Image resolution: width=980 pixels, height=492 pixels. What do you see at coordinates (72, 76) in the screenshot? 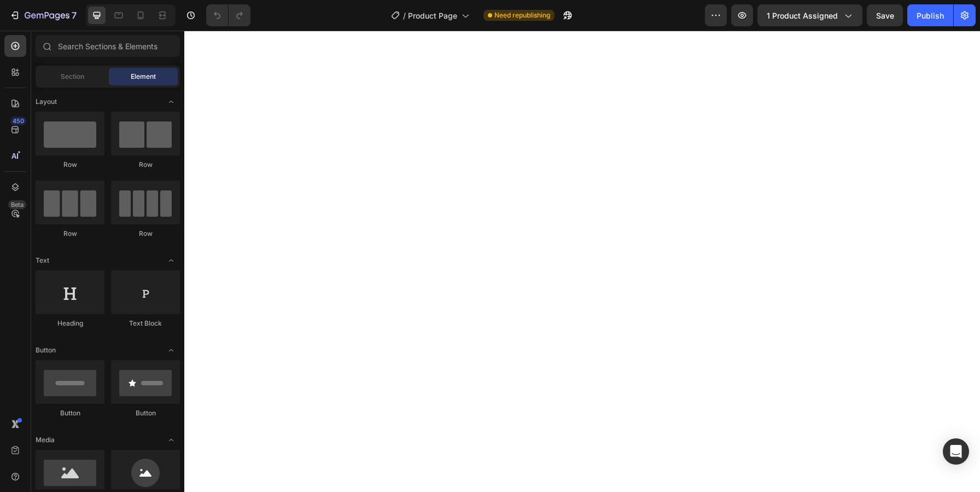
I see `span: Section` at bounding box center [72, 76].